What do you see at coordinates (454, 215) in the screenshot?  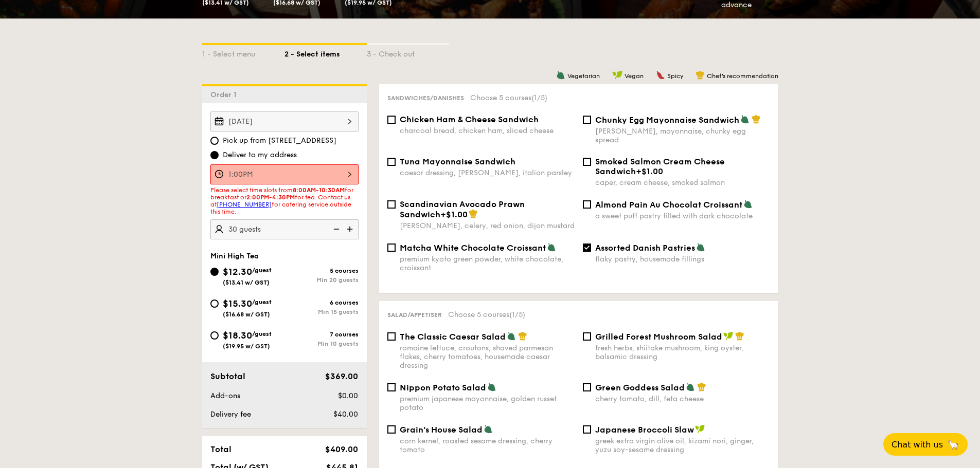 I see `span: +$1.00` at bounding box center [454, 215].